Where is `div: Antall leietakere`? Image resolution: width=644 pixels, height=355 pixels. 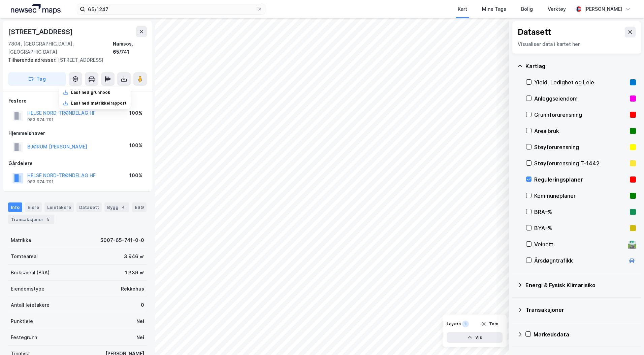
div: Antall leietakere is located at coordinates (30, 305).